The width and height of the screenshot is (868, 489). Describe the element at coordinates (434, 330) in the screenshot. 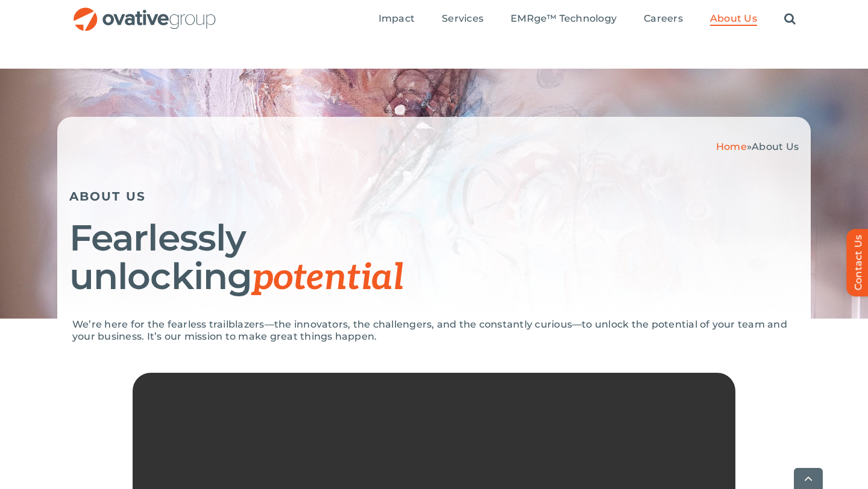

I see `p: We’re here for the fearless trailblazers—the innovators, the challengers, and the constantly curi...` at that location.